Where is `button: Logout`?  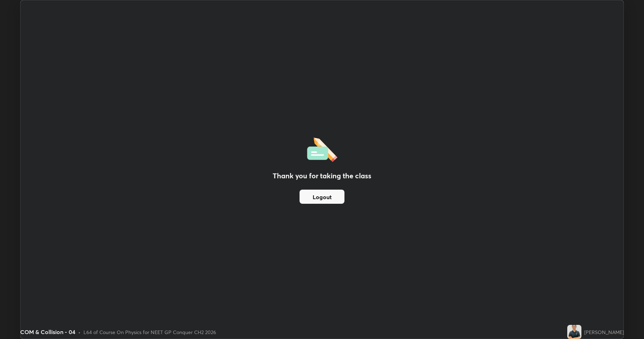 button: Logout is located at coordinates (322, 197).